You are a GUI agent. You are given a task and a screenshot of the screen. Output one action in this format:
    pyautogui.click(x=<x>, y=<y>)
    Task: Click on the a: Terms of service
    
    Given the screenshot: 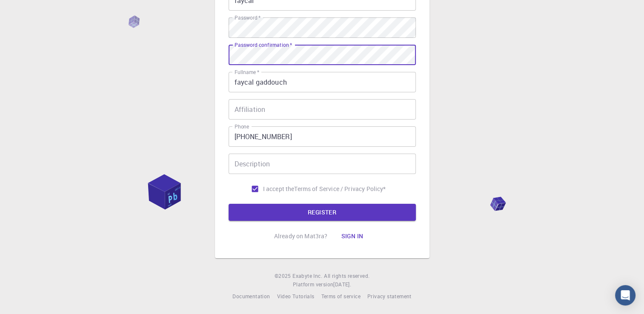 What is the action you would take?
    pyautogui.click(x=341, y=297)
    